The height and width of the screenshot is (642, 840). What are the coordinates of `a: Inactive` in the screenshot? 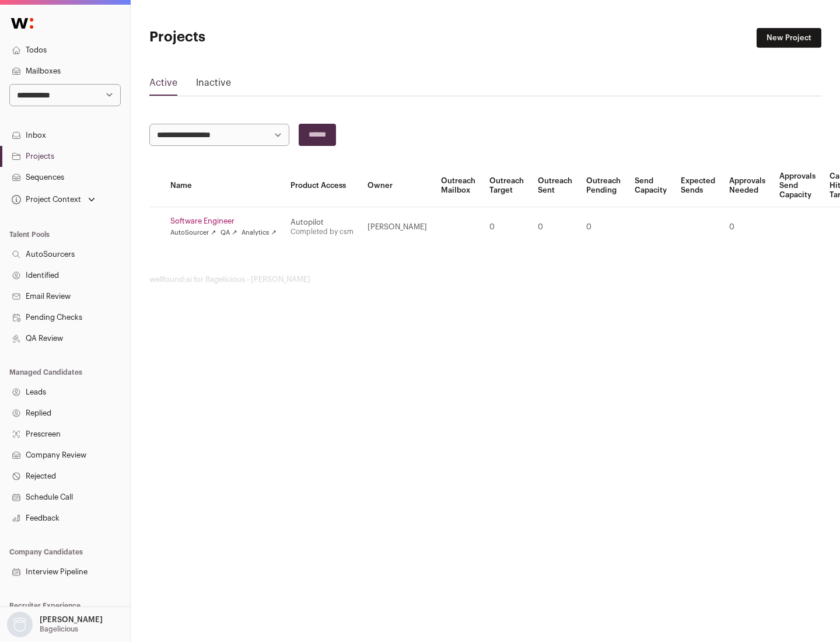 It's located at (213, 85).